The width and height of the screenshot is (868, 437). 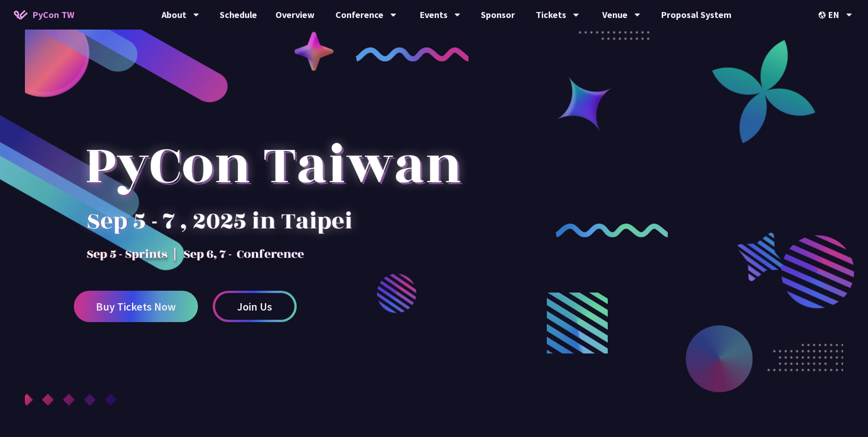 What do you see at coordinates (136, 306) in the screenshot?
I see `button: Buy Tickets Now` at bounding box center [136, 306].